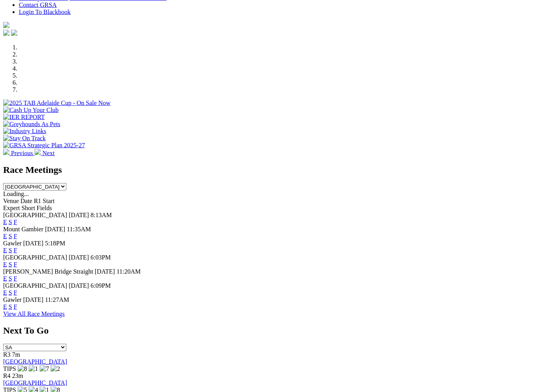 The width and height of the screenshot is (536, 392). What do you see at coordinates (6, 152) in the screenshot?
I see `img: chevron-left-pager-white.svg` at bounding box center [6, 152].